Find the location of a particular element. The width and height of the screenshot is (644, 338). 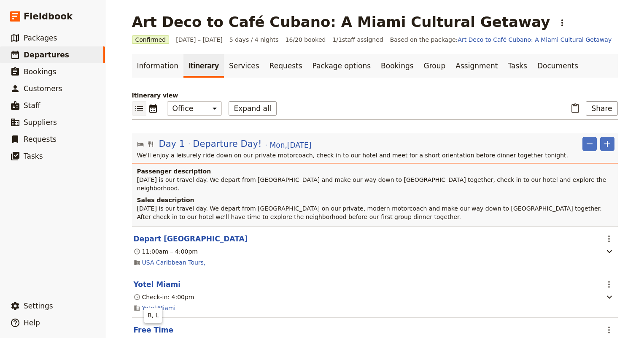

span: Fieldbook is located at coordinates (48, 16).